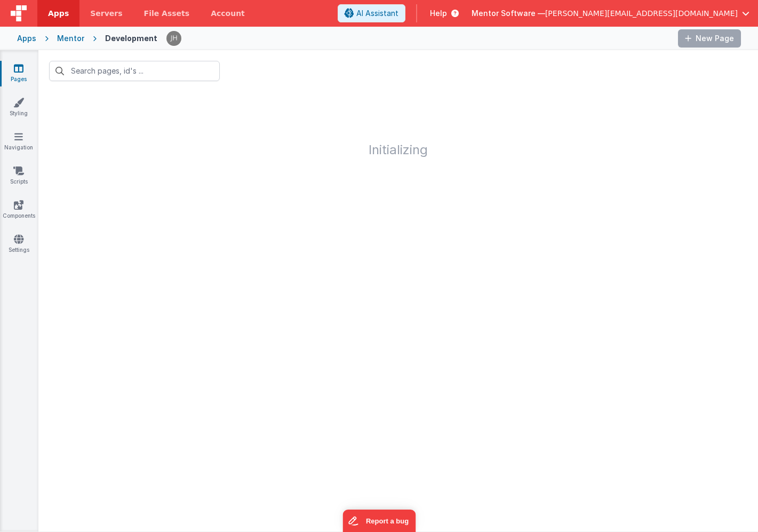 Image resolution: width=758 pixels, height=532 pixels. I want to click on div: Apps, so click(27, 39).